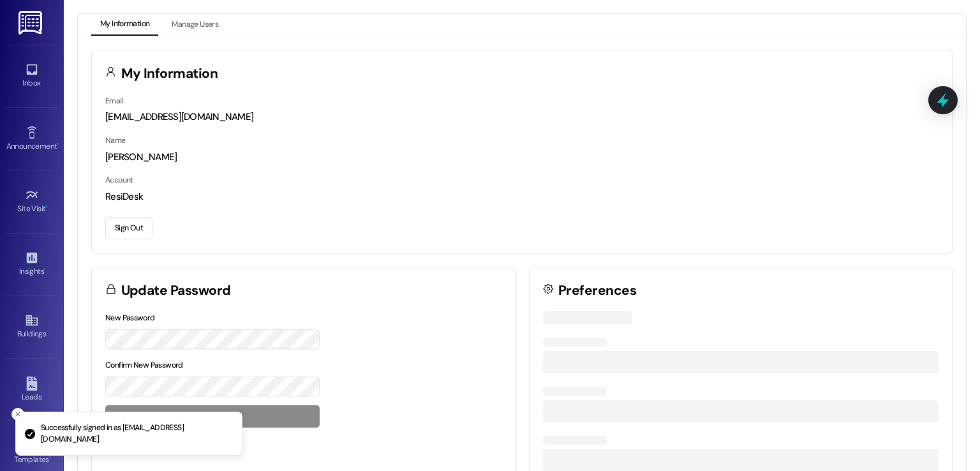  What do you see at coordinates (115, 140) in the screenshot?
I see `label: Name` at bounding box center [115, 140].